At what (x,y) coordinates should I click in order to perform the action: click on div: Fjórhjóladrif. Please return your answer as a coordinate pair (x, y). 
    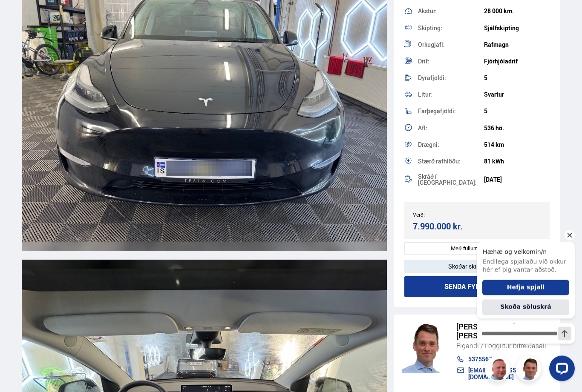
    Looking at the image, I should click on (517, 61).